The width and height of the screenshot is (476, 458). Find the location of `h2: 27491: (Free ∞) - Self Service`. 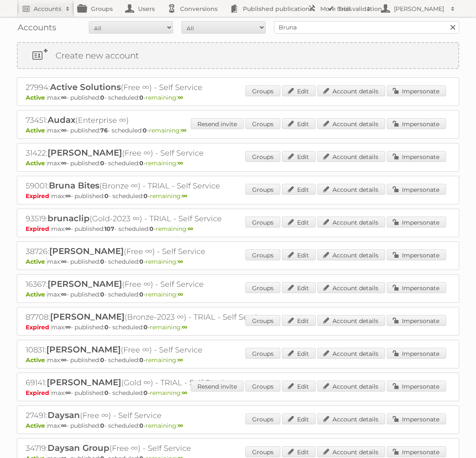

h2: 27491: (Free ∞) - Self Service is located at coordinates (173, 416).